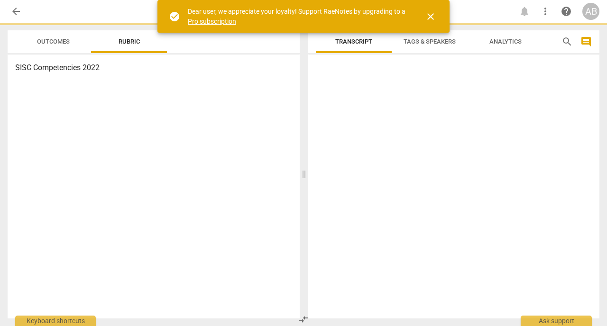 Image resolution: width=607 pixels, height=326 pixels. I want to click on span: arrow_back, so click(16, 11).